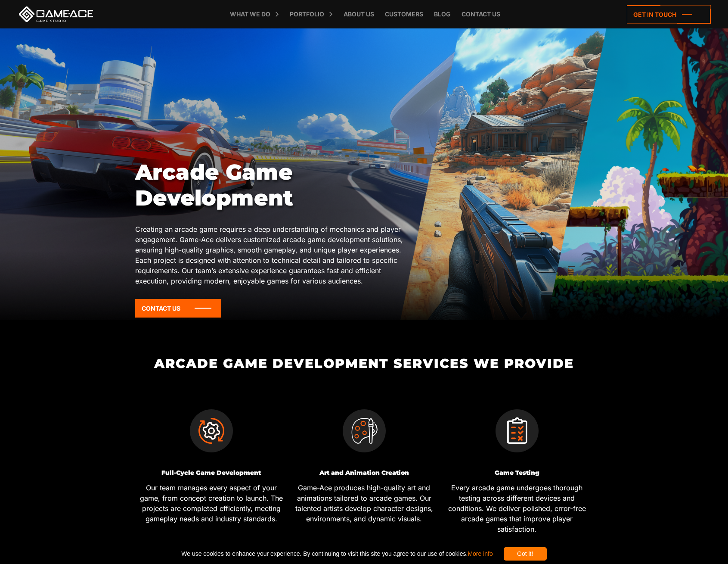 The image size is (728, 564). I want to click on p: Creating an arcade game requires a deep understanding of mechanics and player engagement. Game-Ac..., so click(272, 255).